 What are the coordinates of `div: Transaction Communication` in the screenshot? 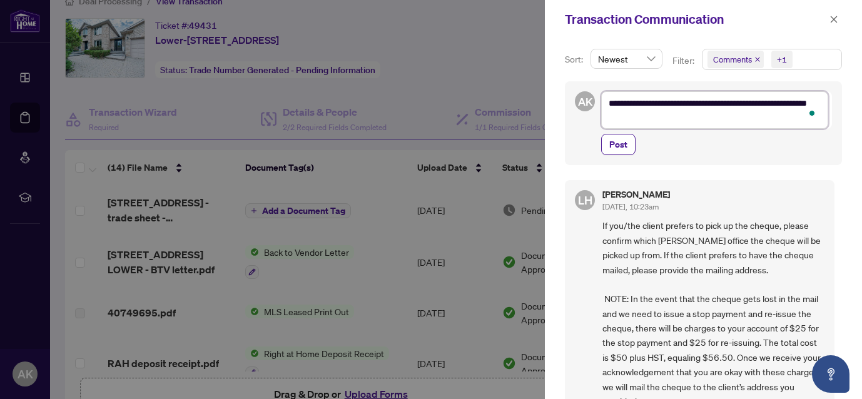 It's located at (695, 19).